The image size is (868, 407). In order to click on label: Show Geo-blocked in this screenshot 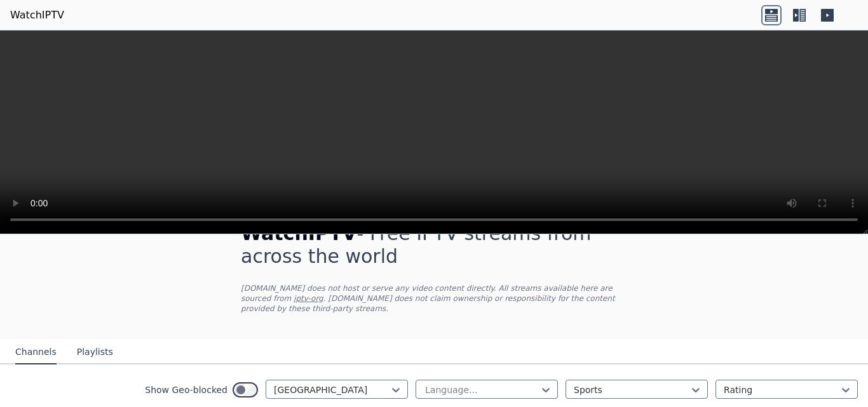, I will do `click(186, 390)`.